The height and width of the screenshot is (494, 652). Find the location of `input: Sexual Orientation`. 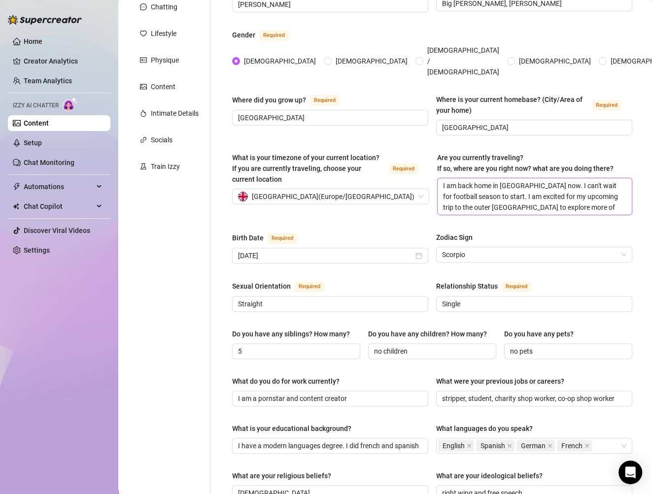

input: Sexual Orientation is located at coordinates (329, 304).